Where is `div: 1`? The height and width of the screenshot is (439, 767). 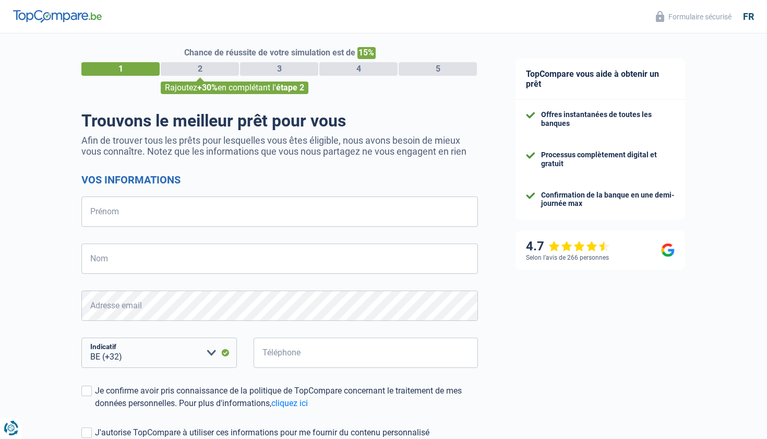 div: 1 is located at coordinates (121, 69).